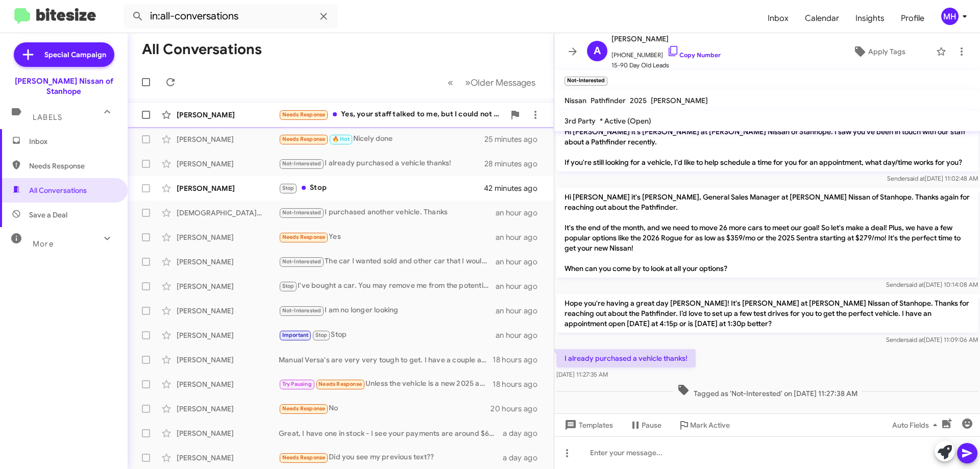 The width and height of the screenshot is (980, 469). What do you see at coordinates (949, 17) in the screenshot?
I see `div: MH` at bounding box center [949, 17].